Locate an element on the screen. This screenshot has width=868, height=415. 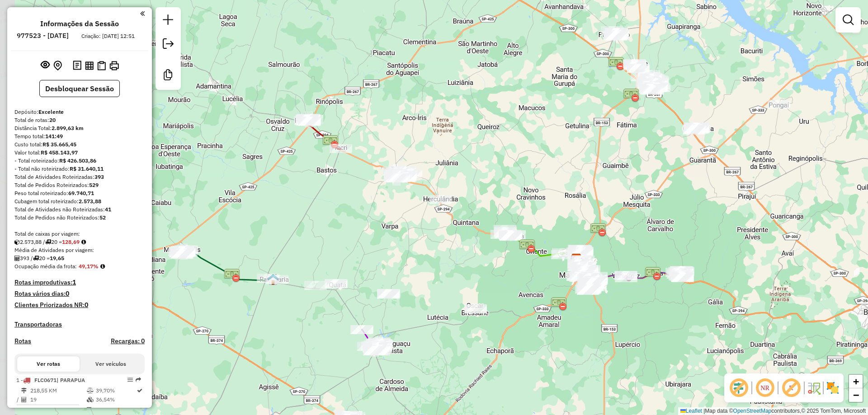
button: Centralizar mapa no depósito ou ponto de apoio is located at coordinates (57, 66).